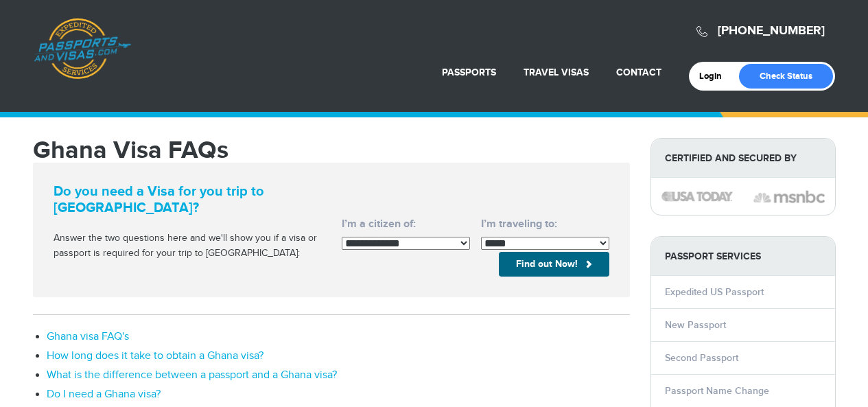 This screenshot has height=407, width=868. What do you see at coordinates (191, 375) in the screenshot?
I see `a: What is the difference between a passport and a Ghana visa?` at bounding box center [191, 375].